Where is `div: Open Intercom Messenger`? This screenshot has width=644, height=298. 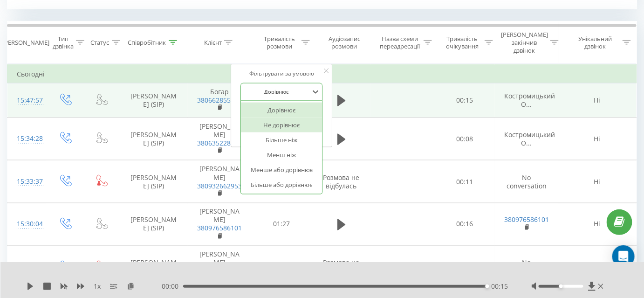
div: Open Intercom Messenger is located at coordinates (623, 256).